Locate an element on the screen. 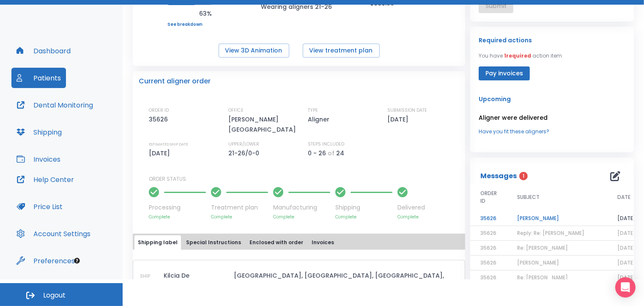  button: Shipping label is located at coordinates (158, 242).